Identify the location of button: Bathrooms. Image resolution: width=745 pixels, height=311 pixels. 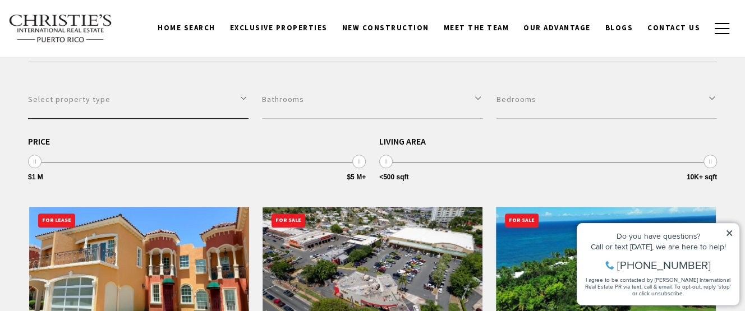
(372, 99).